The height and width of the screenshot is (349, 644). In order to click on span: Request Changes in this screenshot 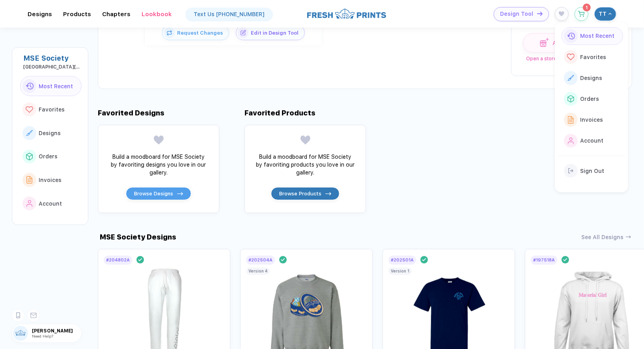, I will do `click(202, 33)`.